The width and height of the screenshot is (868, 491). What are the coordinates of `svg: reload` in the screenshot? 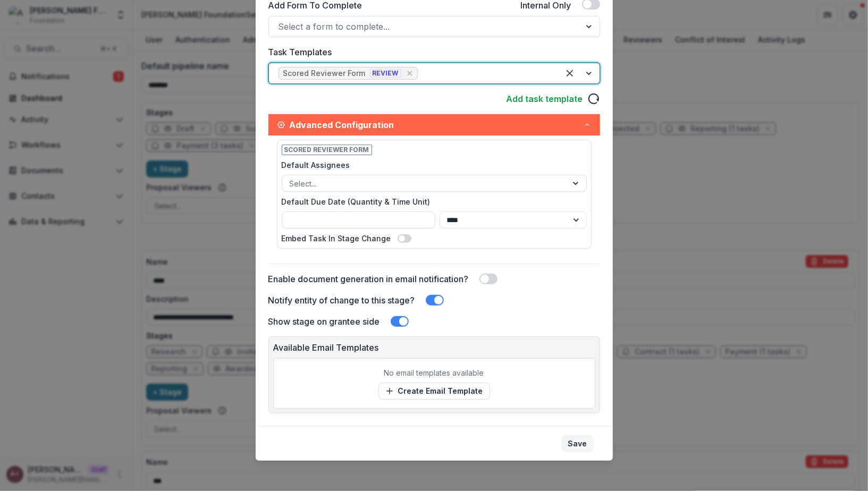 It's located at (594, 99).